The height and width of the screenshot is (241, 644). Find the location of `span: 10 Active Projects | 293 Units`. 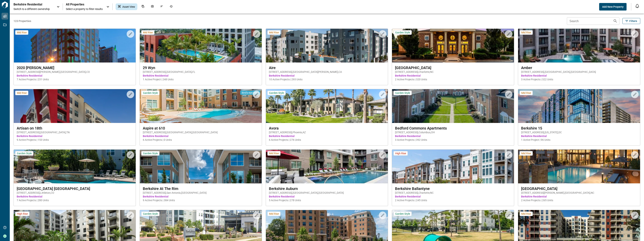

span: 10 Active Projects | 293 Units is located at coordinates (327, 79).